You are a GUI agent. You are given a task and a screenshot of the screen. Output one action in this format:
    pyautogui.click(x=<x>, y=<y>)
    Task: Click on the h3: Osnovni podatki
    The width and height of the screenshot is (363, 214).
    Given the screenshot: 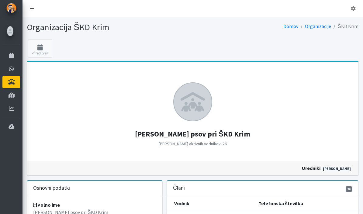 What is the action you would take?
    pyautogui.click(x=51, y=188)
    